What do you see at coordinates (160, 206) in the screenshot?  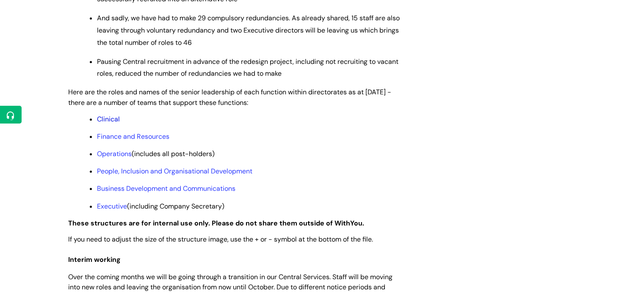 I see `span: (including Company Secretary)` at bounding box center [160, 206].